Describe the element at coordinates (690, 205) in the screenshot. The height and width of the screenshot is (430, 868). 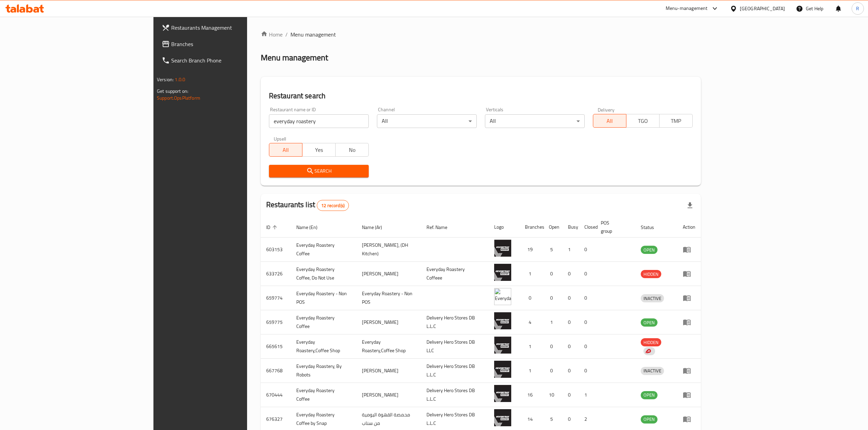
I see `div: Export file` at that location.